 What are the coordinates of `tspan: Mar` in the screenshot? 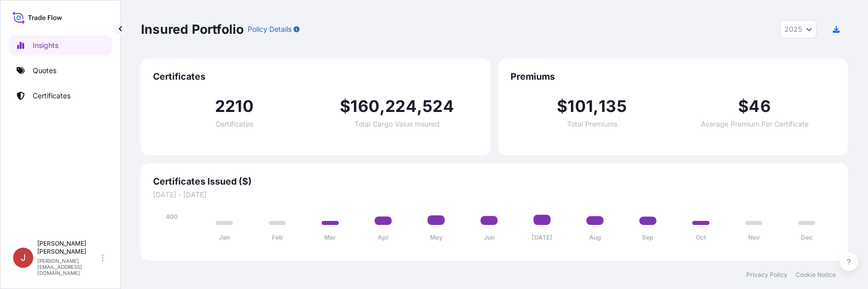 It's located at (330, 237).